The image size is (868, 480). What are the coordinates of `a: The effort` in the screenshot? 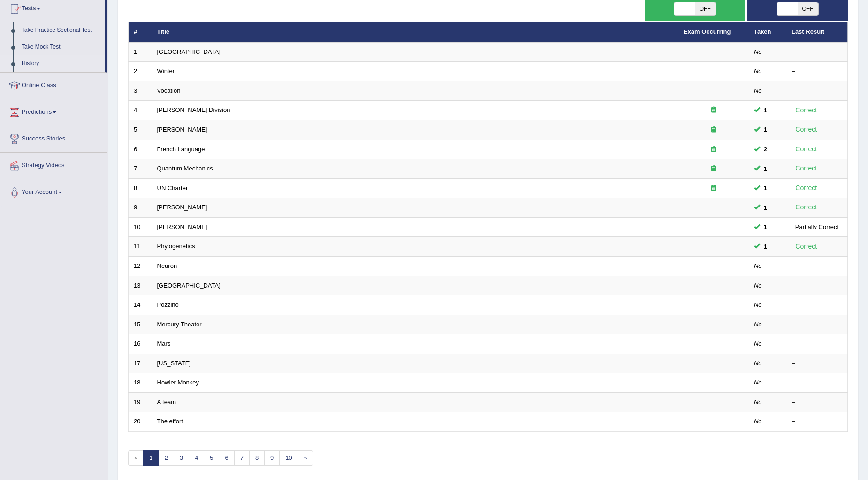 It's located at (170, 422).